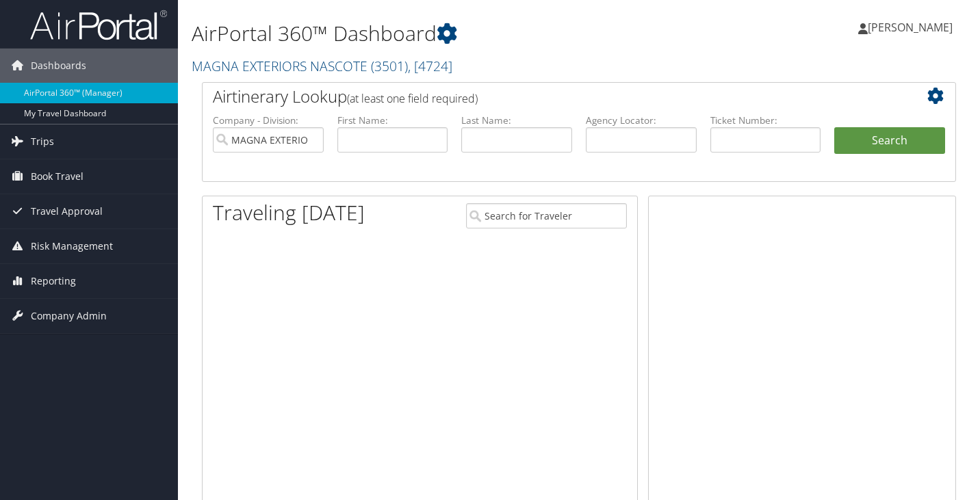  I want to click on input: Search for Traveler, so click(546, 215).